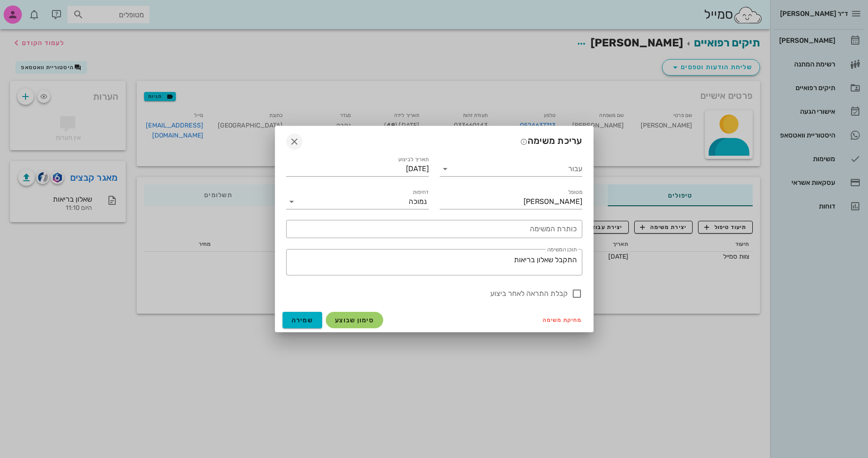 The height and width of the screenshot is (458, 868). What do you see at coordinates (303, 320) in the screenshot?
I see `span: שמירה` at bounding box center [303, 320].